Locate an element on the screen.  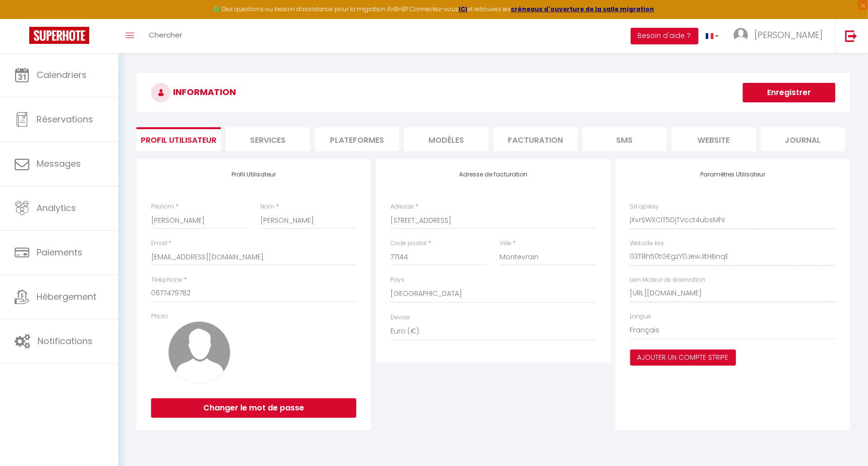
span: Calendriers is located at coordinates (61, 75).